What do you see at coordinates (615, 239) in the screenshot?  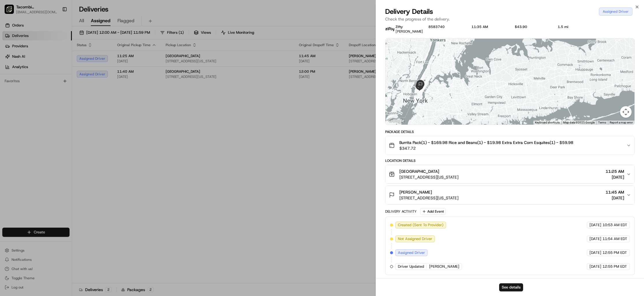 I see `span: 11:54 AM EDT` at bounding box center [615, 239].